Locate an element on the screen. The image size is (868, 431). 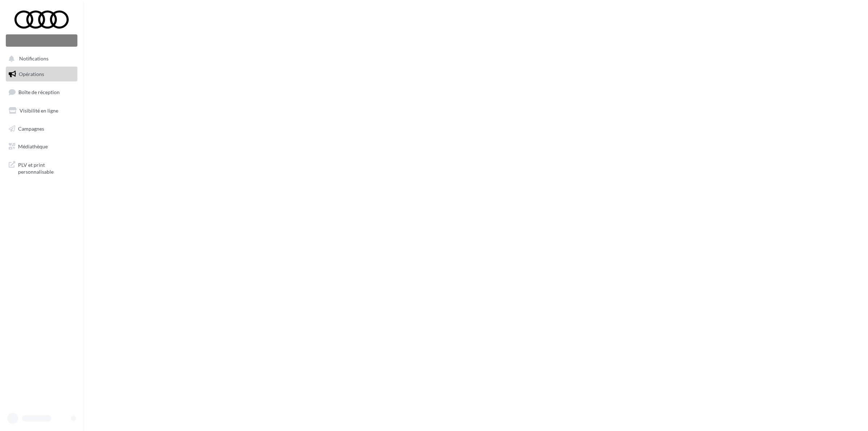
div: Nouvelle campagne is located at coordinates (42, 41).